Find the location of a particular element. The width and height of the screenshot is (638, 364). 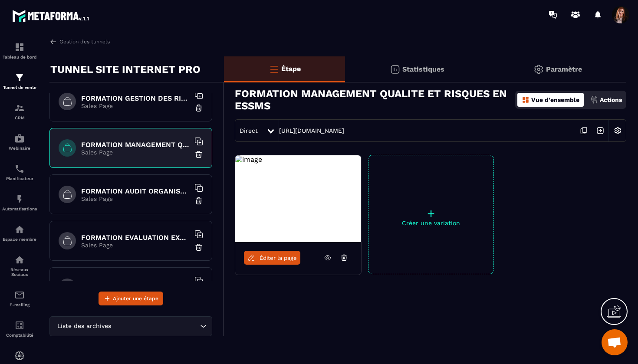

p: Étape is located at coordinates (291, 68).